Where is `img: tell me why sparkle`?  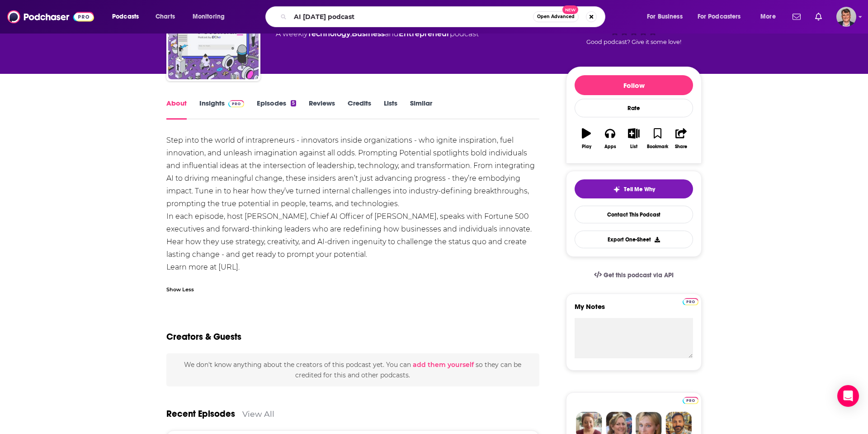 img: tell me why sparkle is located at coordinates (616, 189).